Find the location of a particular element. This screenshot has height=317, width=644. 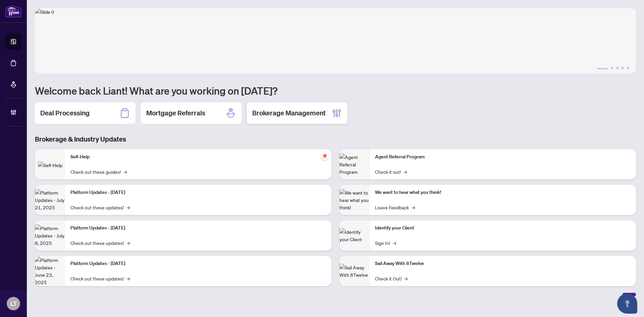

img: Agent Referral Program is located at coordinates (355, 164).